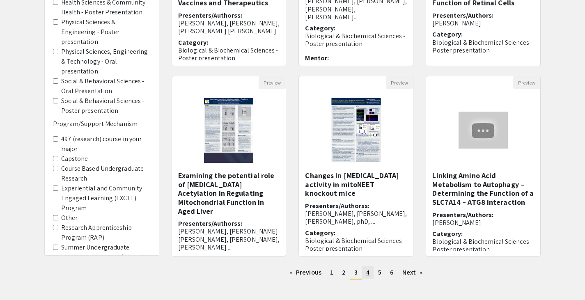 Image resolution: width=585 pixels, height=300 pixels. I want to click on h5: Linking Amino Acid Metabolism to Autophagy – Determining the Function of a SLC7A14 – ATG8 Interac..., so click(483, 189).